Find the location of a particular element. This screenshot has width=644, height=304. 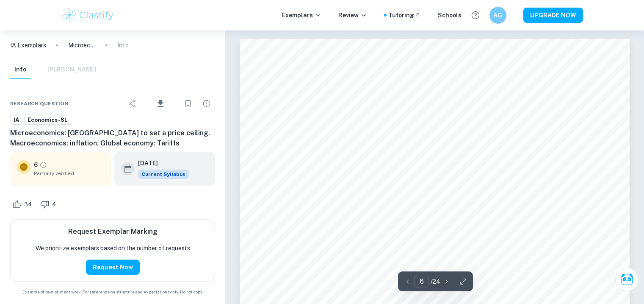

p: We prioritize exemplars based on the number of requests is located at coordinates (113, 248).